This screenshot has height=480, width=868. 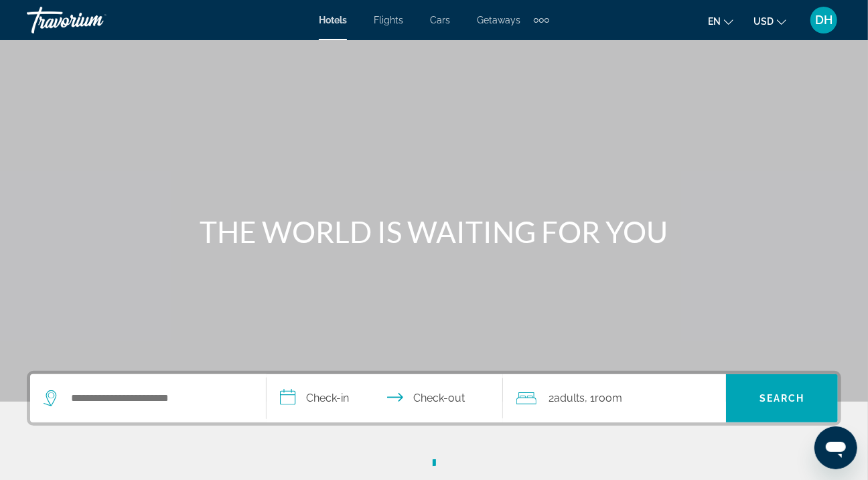 What do you see at coordinates (541, 20) in the screenshot?
I see `button: Extra navigation items` at bounding box center [541, 20].